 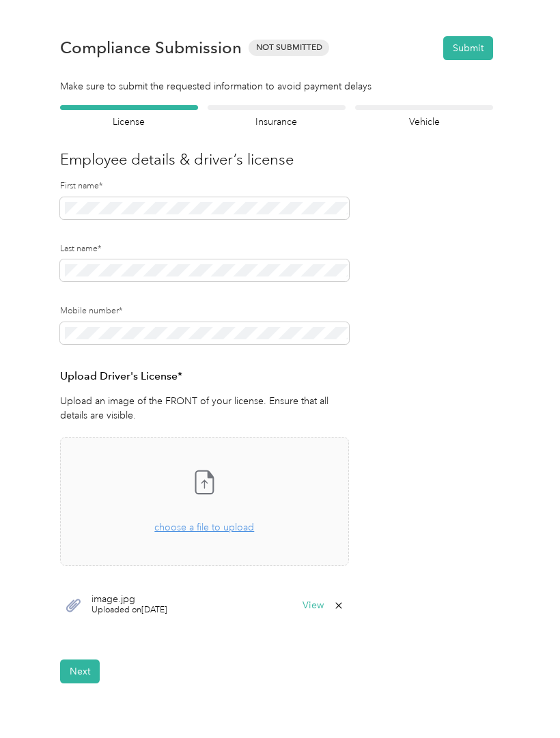 I want to click on div: Make sure to submit the requested information to avoid payment delays, so click(x=276, y=86).